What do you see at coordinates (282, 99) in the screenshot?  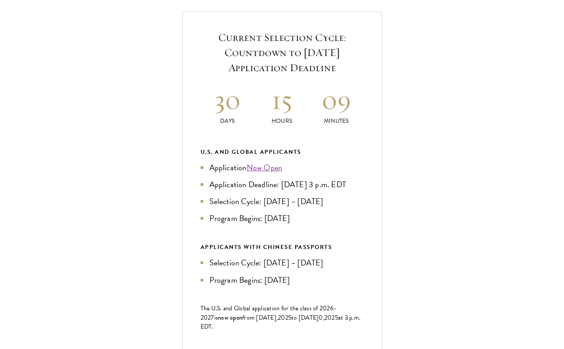 I see `h2: 15` at bounding box center [282, 99].